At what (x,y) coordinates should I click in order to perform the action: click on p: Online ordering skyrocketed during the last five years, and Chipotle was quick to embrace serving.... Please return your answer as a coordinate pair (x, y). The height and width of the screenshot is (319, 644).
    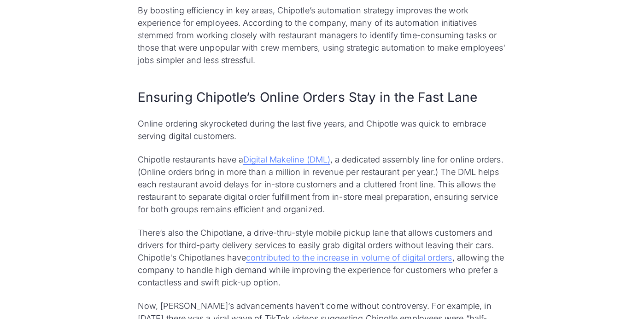
    Looking at the image, I should click on (322, 130).